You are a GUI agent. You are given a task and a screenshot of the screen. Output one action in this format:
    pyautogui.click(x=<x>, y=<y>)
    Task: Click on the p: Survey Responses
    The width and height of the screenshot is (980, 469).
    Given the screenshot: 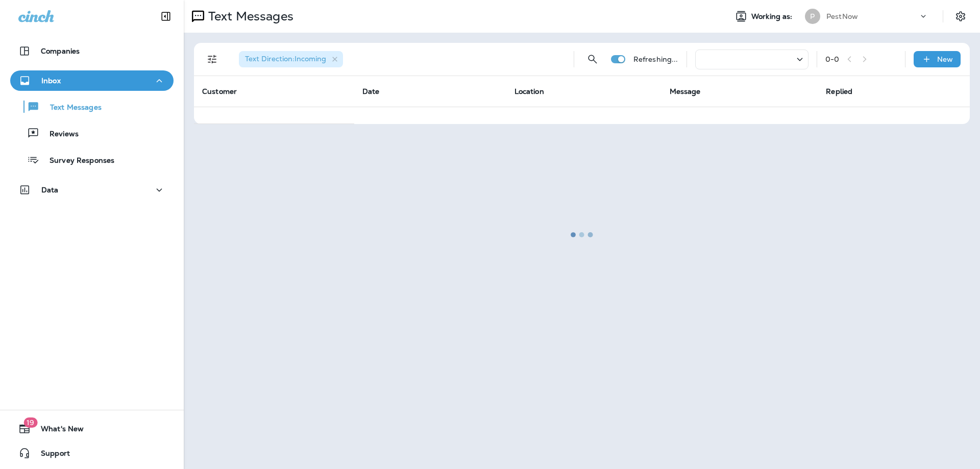 What is the action you would take?
    pyautogui.click(x=77, y=161)
    